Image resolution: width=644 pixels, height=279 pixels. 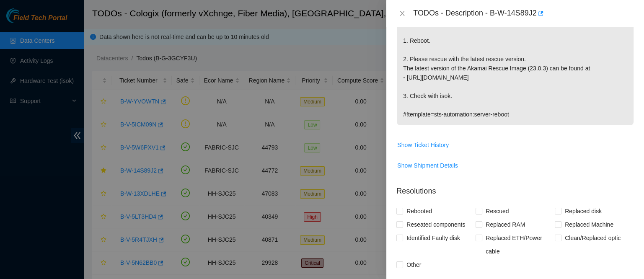 I want to click on span: Other, so click(x=414, y=265).